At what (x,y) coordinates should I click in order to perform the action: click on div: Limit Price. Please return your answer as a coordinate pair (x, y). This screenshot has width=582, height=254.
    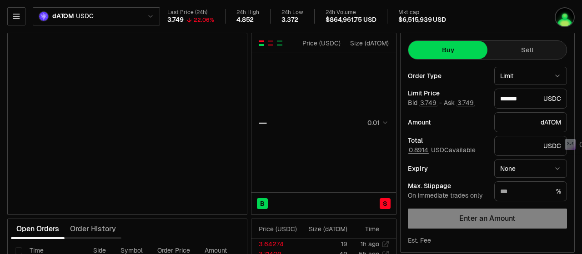
    Looking at the image, I should click on (448, 93).